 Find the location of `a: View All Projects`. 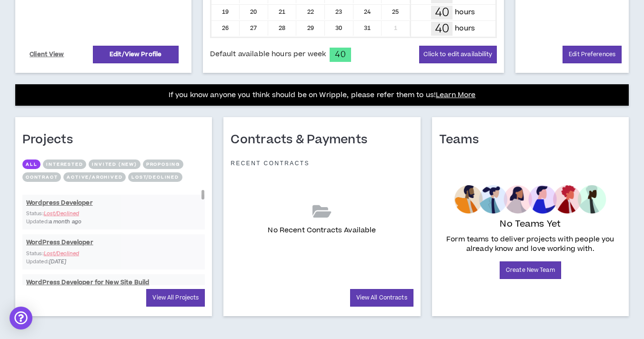

a: View All Projects is located at coordinates (176, 298).